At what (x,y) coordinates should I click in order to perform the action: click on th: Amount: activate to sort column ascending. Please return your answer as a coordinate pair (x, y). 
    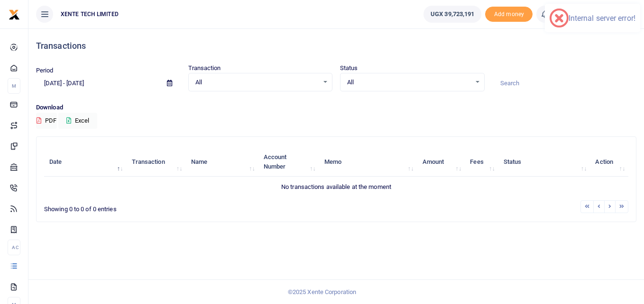
    Looking at the image, I should click on (440, 162).